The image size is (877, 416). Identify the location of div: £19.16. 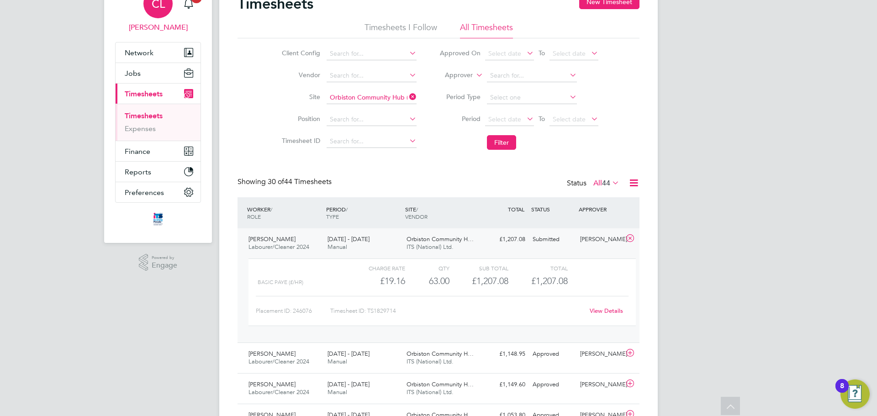
(376, 281).